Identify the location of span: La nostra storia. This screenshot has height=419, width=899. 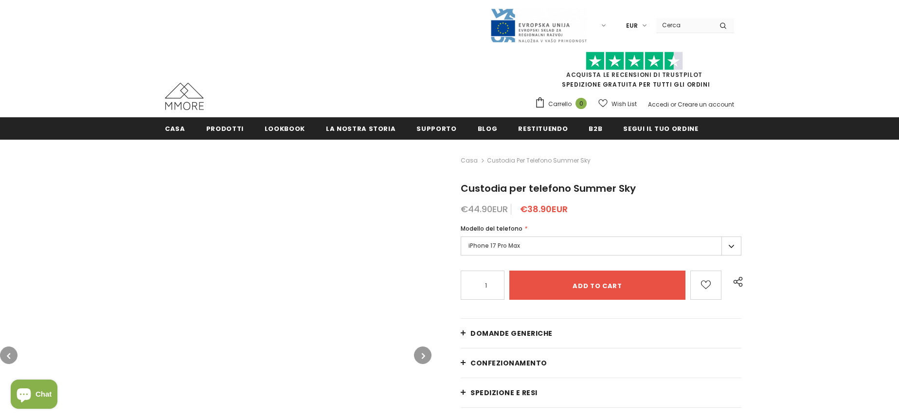
(361, 128).